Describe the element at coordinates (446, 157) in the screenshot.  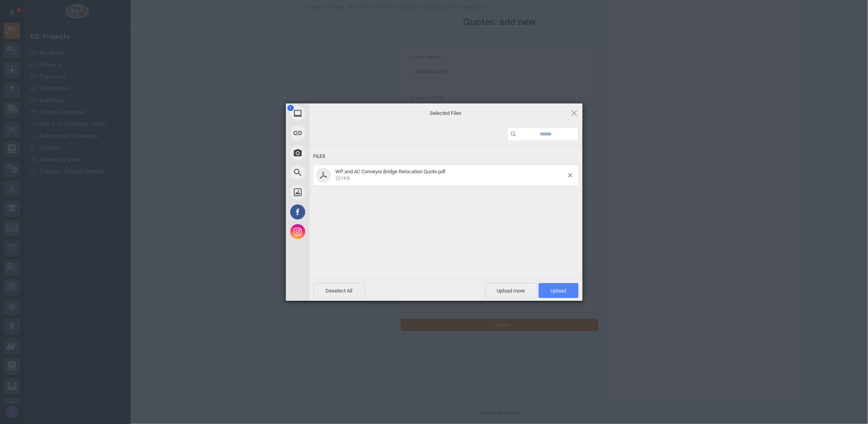
I see `div: Files` at that location.